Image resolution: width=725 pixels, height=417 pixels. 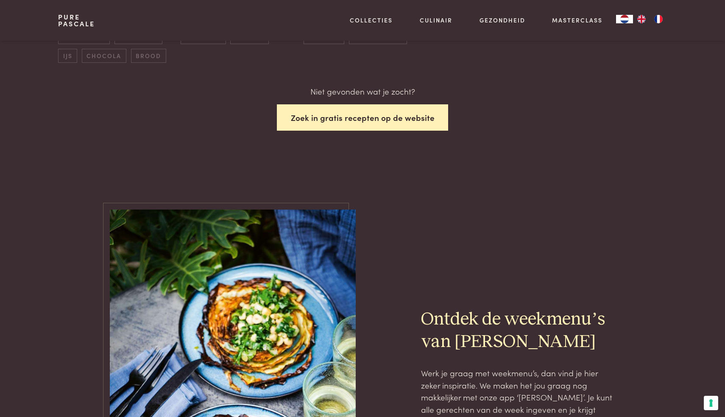 I want to click on a: Gezondheid, so click(x=502, y=20).